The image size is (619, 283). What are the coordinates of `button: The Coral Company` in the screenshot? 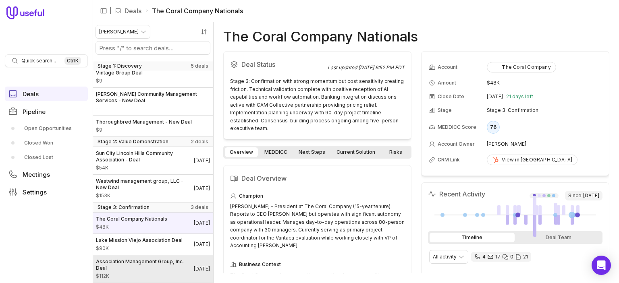 It's located at (521, 67).